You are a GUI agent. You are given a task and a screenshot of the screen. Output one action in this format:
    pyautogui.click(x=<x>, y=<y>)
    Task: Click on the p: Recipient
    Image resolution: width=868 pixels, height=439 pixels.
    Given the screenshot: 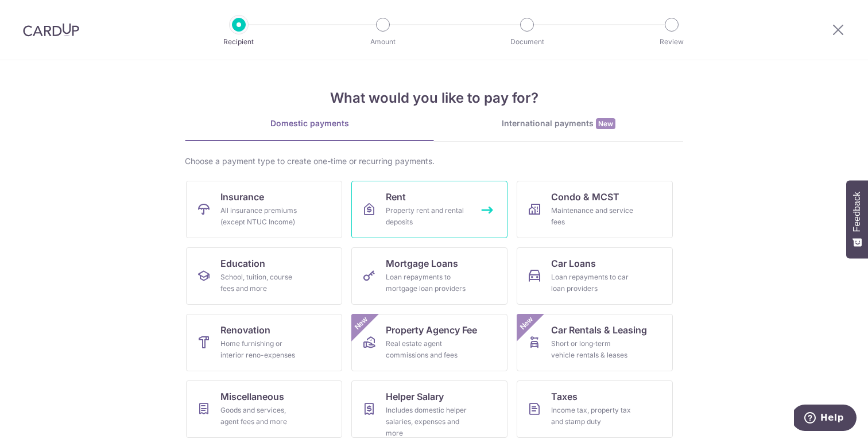 What is the action you would take?
    pyautogui.click(x=239, y=42)
    